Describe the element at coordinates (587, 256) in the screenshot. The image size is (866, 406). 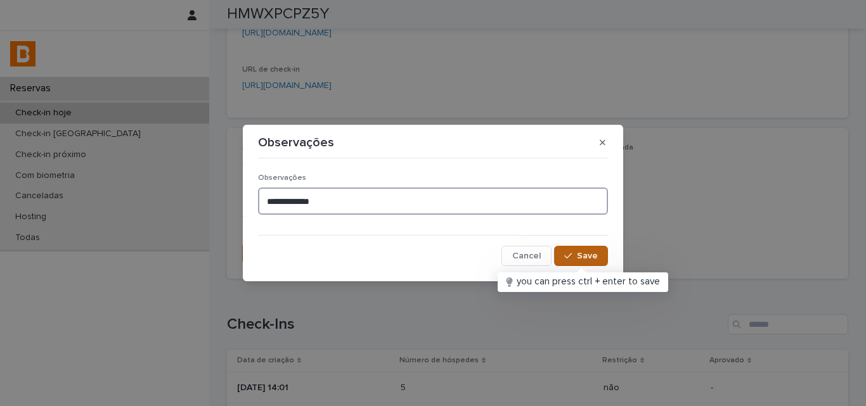
I see `span: Save` at that location.